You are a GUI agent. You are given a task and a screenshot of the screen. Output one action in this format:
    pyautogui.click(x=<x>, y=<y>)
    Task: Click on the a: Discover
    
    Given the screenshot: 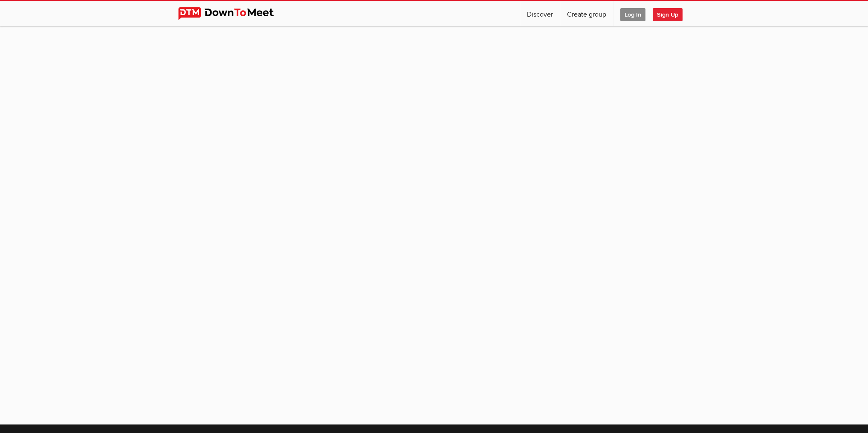 What is the action you would take?
    pyautogui.click(x=540, y=13)
    